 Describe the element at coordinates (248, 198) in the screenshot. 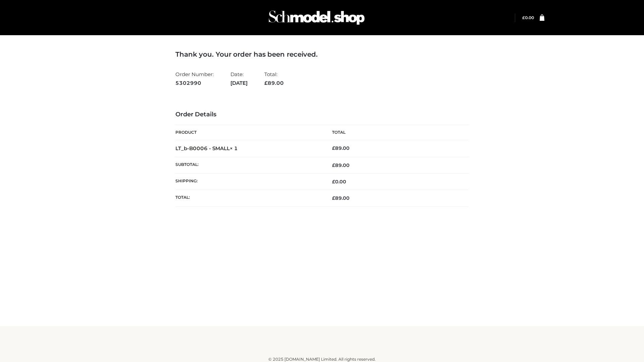

I see `th: Total:` at that location.